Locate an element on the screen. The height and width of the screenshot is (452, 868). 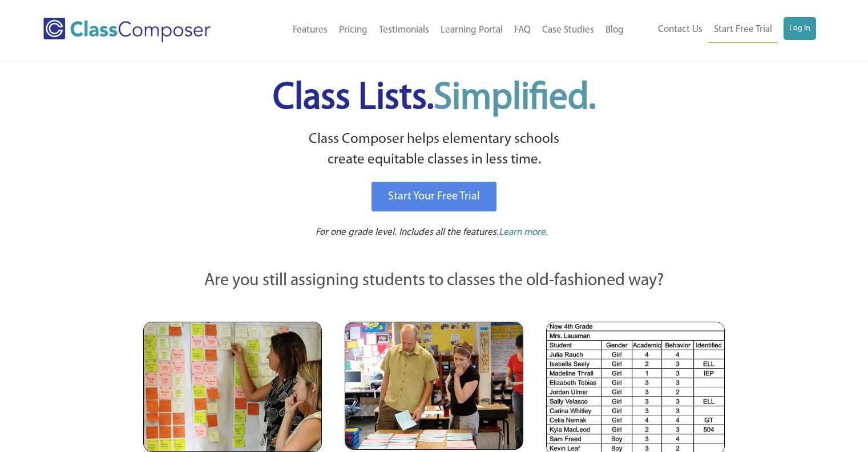
a: Start Free Trial is located at coordinates (744, 30).